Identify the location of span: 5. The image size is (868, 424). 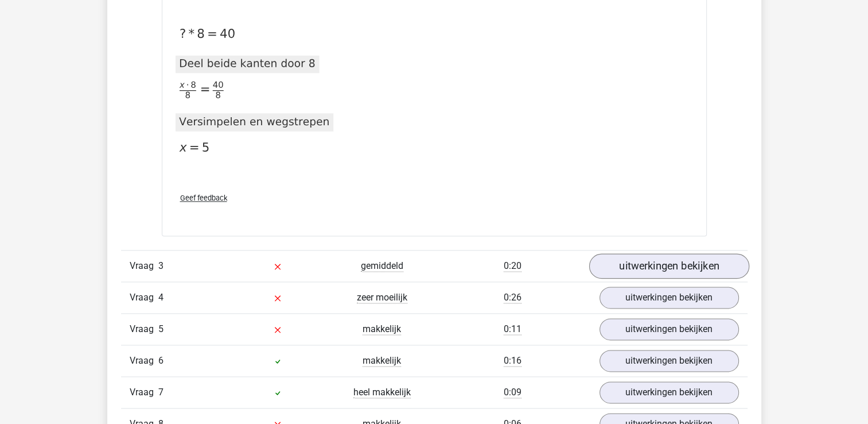
(160, 329).